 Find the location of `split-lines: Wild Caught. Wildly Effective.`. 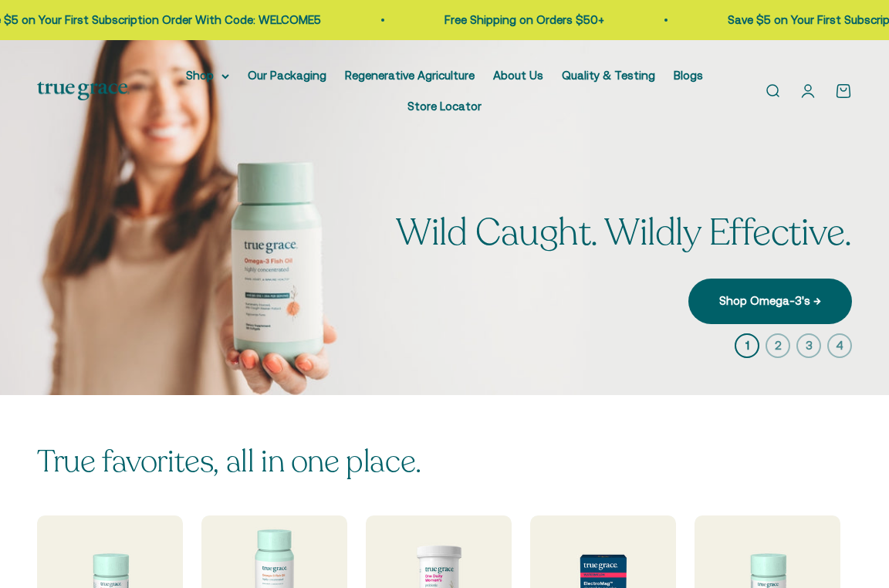

split-lines: Wild Caught. Wildly Effective. is located at coordinates (624, 232).